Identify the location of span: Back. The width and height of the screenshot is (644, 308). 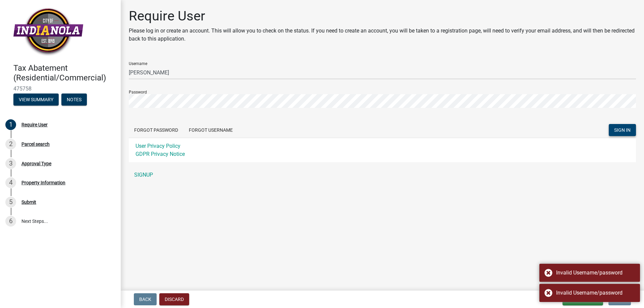
(145, 300).